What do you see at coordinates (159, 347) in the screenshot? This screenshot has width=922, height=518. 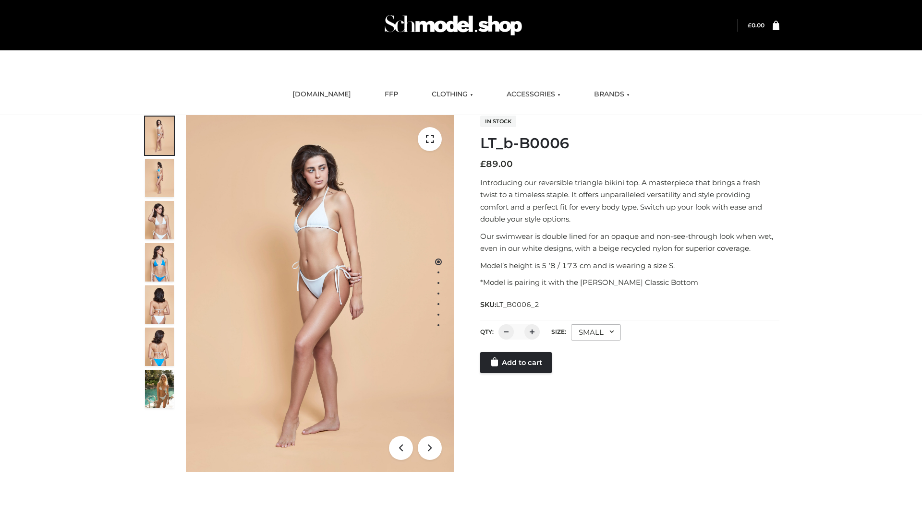 I see `img: ArielClassicBikiniTop_CloudNine_AzureSky_OW114ECO_8-scaled.jpg` at bounding box center [159, 347].